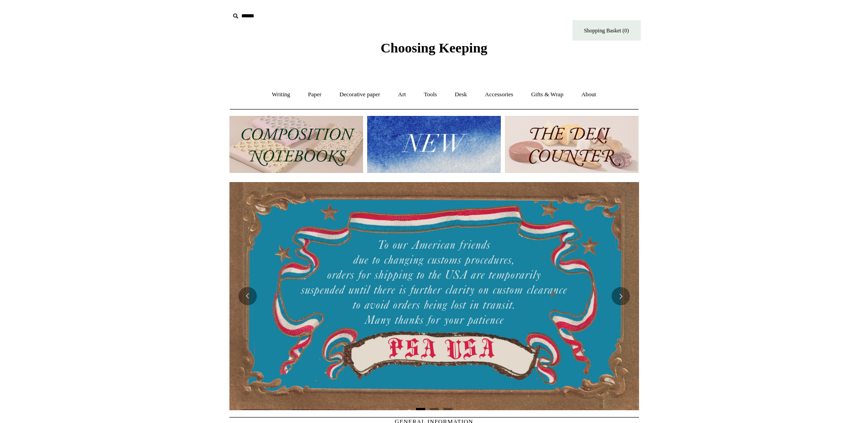 This screenshot has height=423, width=868. I want to click on a: Art, so click(402, 94).